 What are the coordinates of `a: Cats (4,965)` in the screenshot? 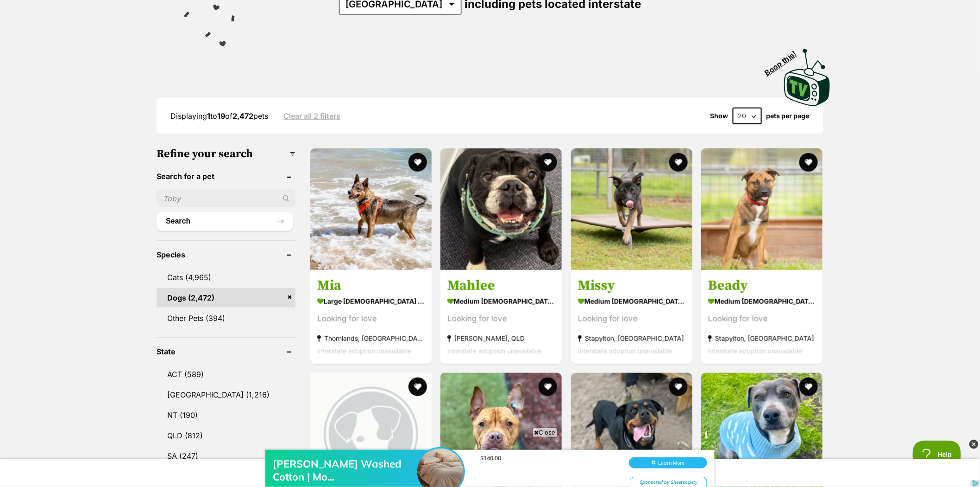 It's located at (226, 277).